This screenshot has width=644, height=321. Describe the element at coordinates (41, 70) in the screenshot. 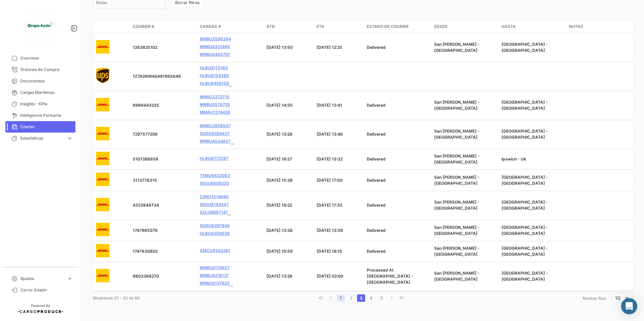

I see `a: Órdenes de Compra` at that location.